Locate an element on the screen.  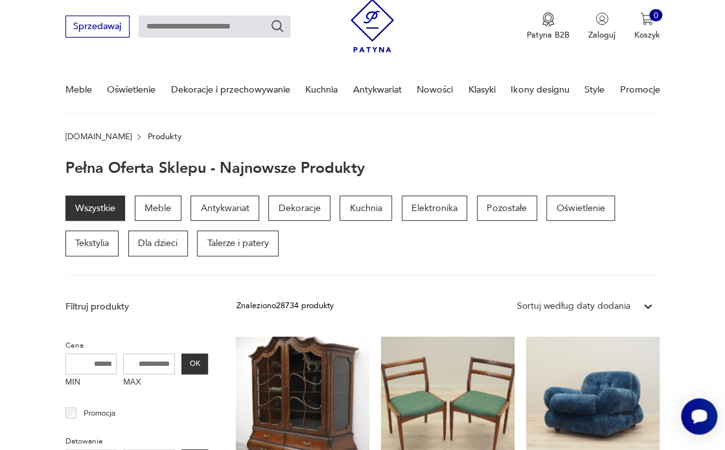
a: Klasyki is located at coordinates (482, 89).